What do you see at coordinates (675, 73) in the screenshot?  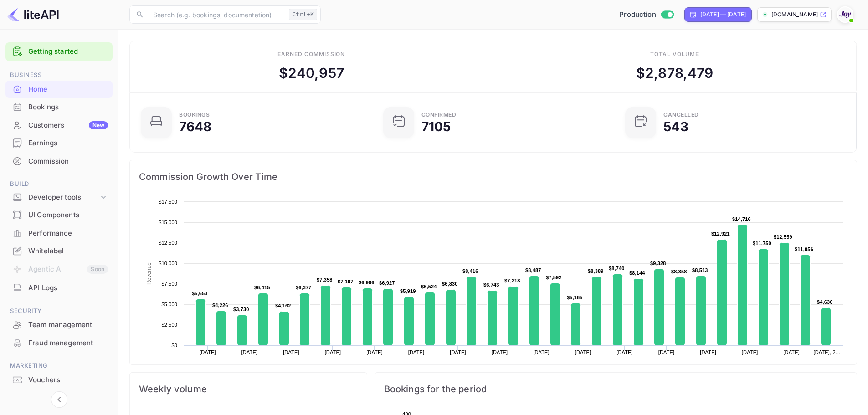 I see `div: $ 2,878,479` at bounding box center [675, 73].